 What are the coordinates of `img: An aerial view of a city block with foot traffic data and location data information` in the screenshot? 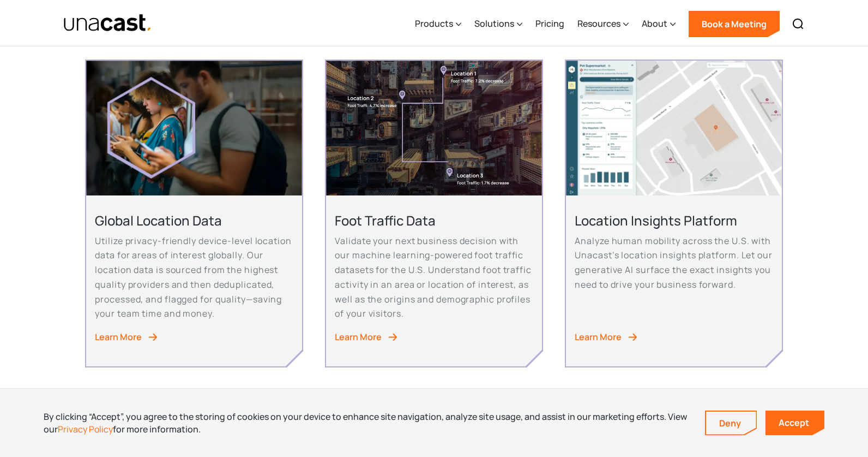 It's located at (434, 128).